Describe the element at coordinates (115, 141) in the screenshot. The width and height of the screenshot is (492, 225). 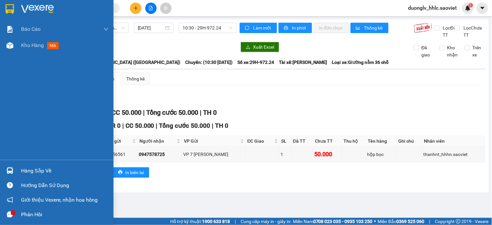
I see `span: Người gửi` at that location.